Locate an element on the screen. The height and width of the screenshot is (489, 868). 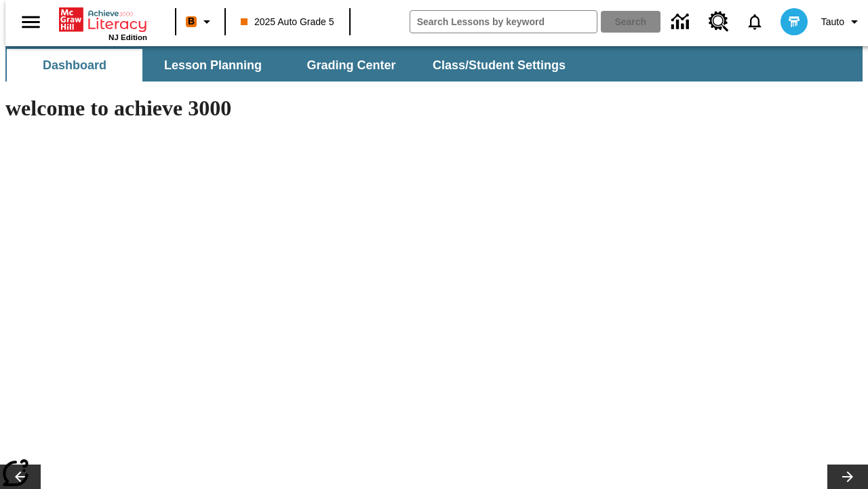
span: Dashboard is located at coordinates (74, 65).